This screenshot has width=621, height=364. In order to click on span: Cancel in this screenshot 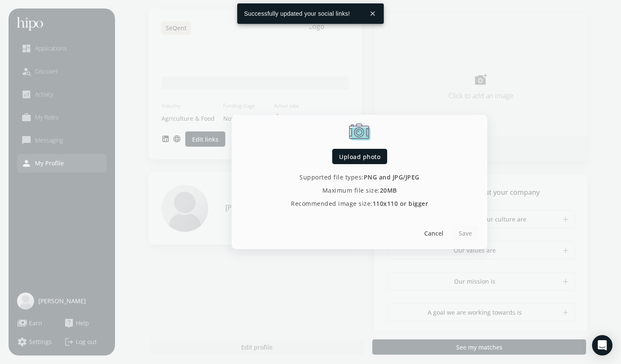, I will do `click(433, 233)`.